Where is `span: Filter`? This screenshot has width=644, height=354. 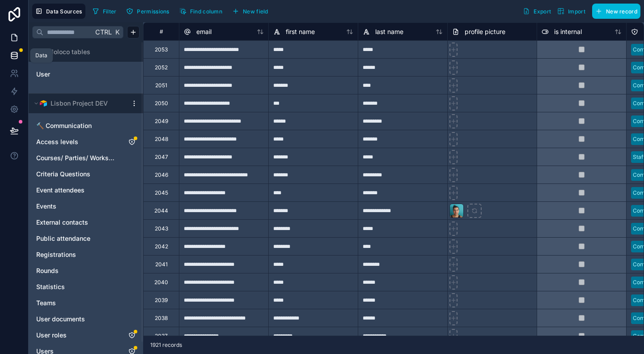 span: Filter is located at coordinates (109, 11).